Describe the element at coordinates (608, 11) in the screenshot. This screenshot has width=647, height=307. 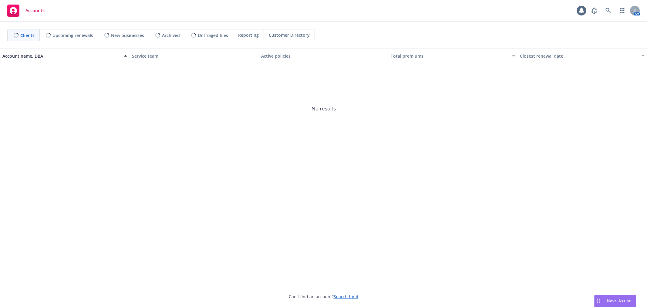
I see `a: Search` at that location.